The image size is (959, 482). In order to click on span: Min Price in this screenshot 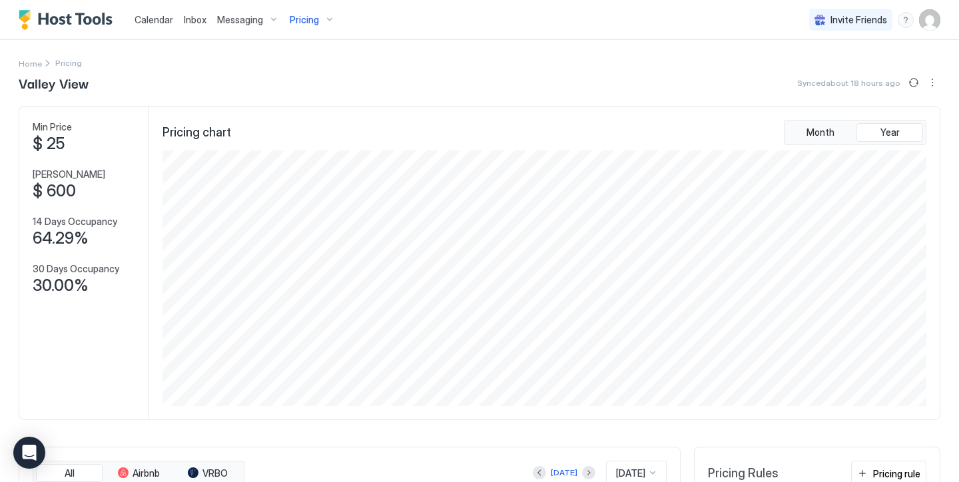, I will do `click(52, 127)`.